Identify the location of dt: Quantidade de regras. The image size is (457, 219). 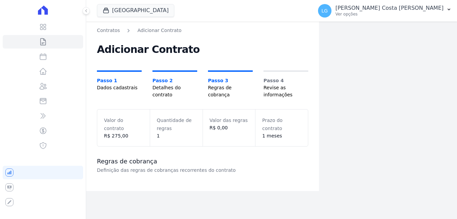
(177, 124).